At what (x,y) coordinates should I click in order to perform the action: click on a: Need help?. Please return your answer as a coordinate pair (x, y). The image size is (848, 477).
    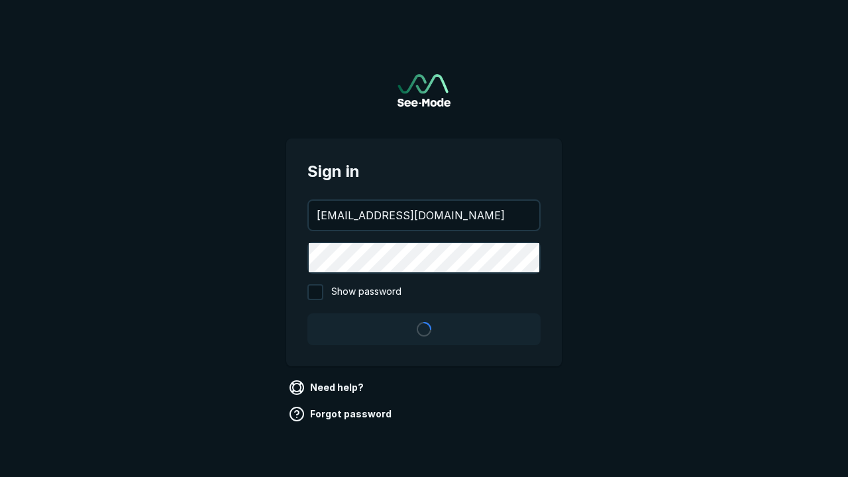
    Looking at the image, I should click on (327, 387).